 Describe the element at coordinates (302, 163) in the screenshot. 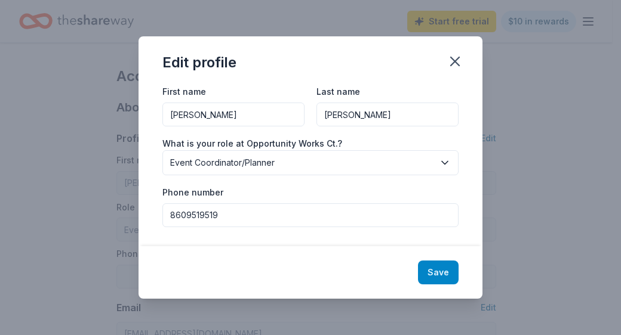

I see `span: Event Coordinator/Planner` at that location.